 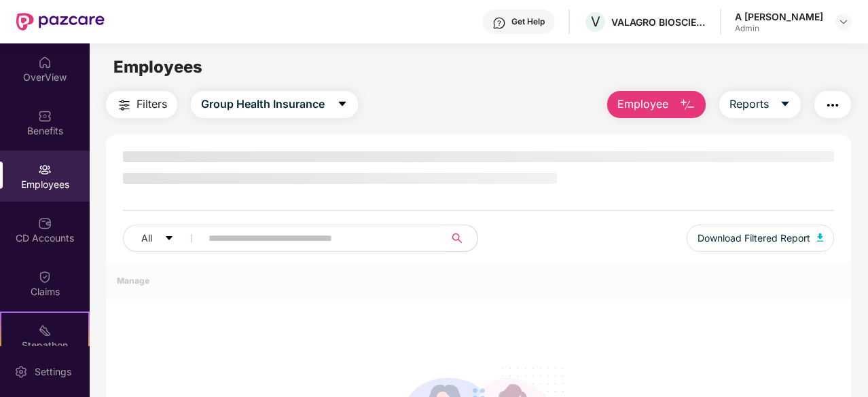 I want to click on button: Group Health Insurancecaret-down, so click(x=274, y=105).